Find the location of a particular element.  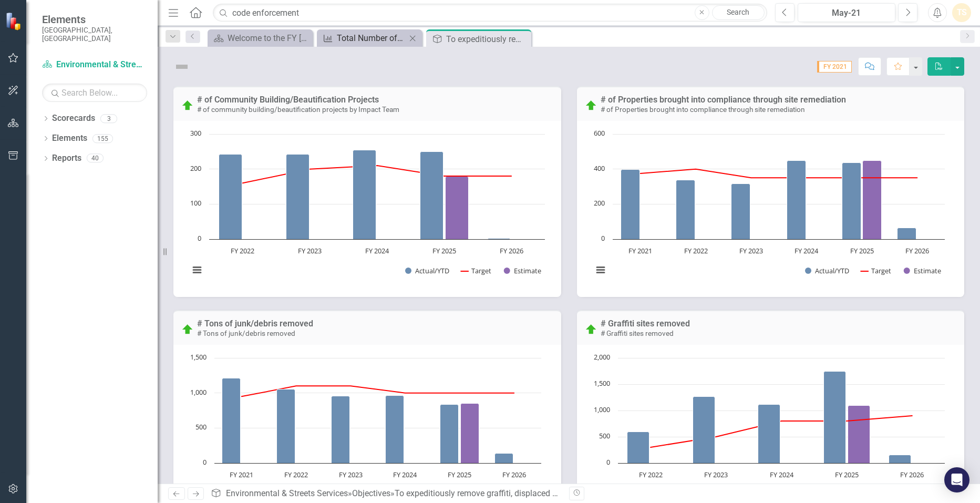

text: 300 is located at coordinates (195, 133).